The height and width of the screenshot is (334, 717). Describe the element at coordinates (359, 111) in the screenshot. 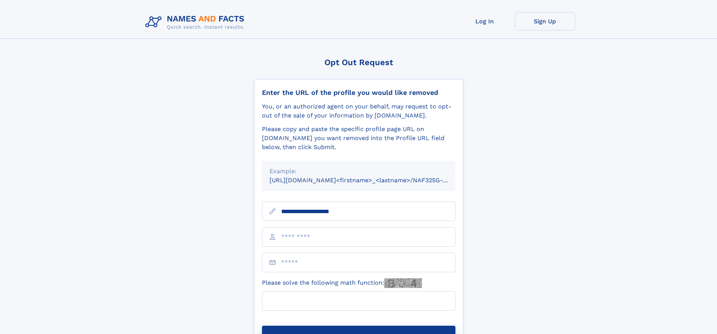

I see `div: You, or an authorized agent on your behalf, may request to opt-out of the sale of your informatio...` at that location.